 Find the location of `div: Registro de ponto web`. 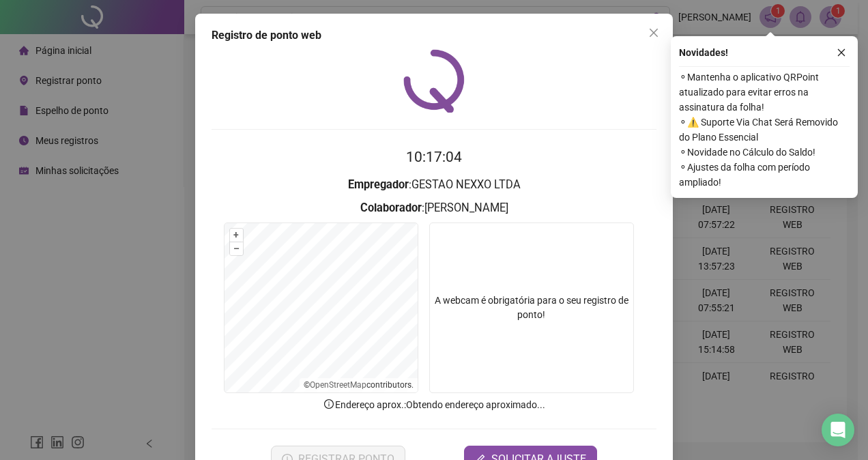

div: Registro de ponto web is located at coordinates (434, 35).